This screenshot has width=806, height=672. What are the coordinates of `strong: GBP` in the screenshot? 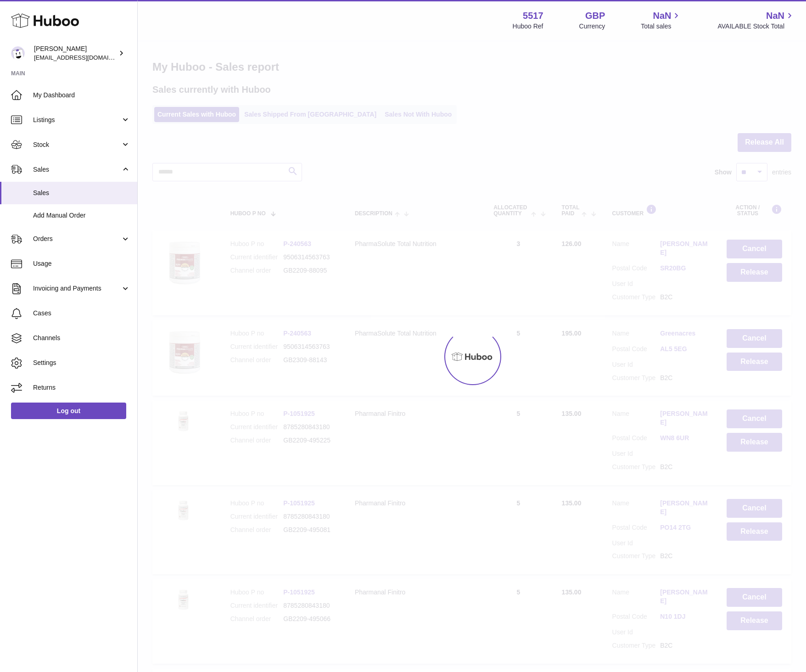 It's located at (595, 16).